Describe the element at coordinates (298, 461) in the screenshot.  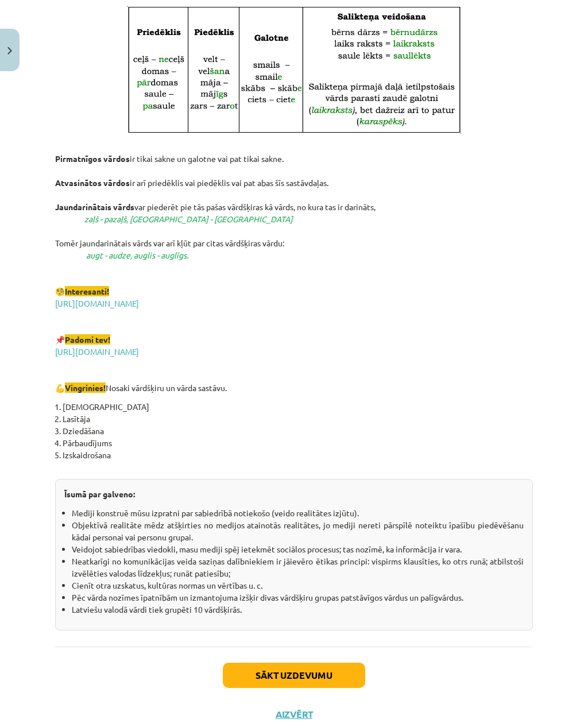
I see `li: Izskaidrošana` at that location.